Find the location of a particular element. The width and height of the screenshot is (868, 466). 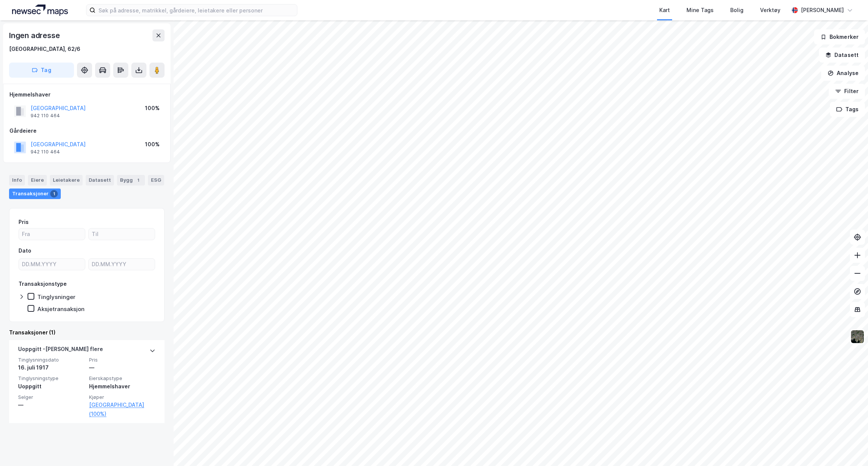

span: Selger is located at coordinates (51, 397).